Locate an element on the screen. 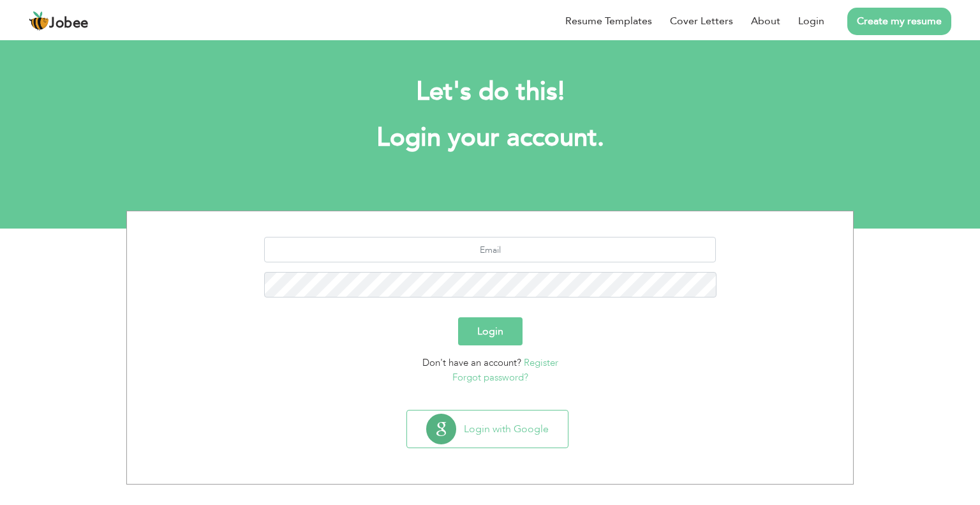 This screenshot has width=980, height=505. input: Email is located at coordinates (490, 250).